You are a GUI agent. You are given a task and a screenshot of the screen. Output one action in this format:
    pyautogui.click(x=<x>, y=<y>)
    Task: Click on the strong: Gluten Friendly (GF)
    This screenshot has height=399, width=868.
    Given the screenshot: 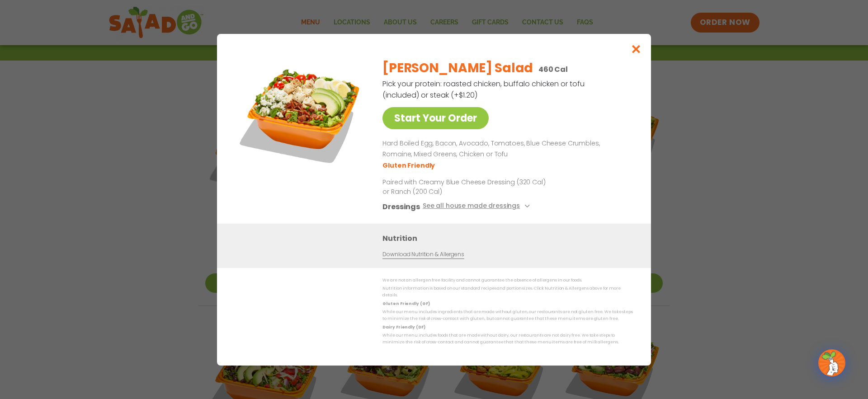 What is the action you would take?
    pyautogui.click(x=406, y=303)
    